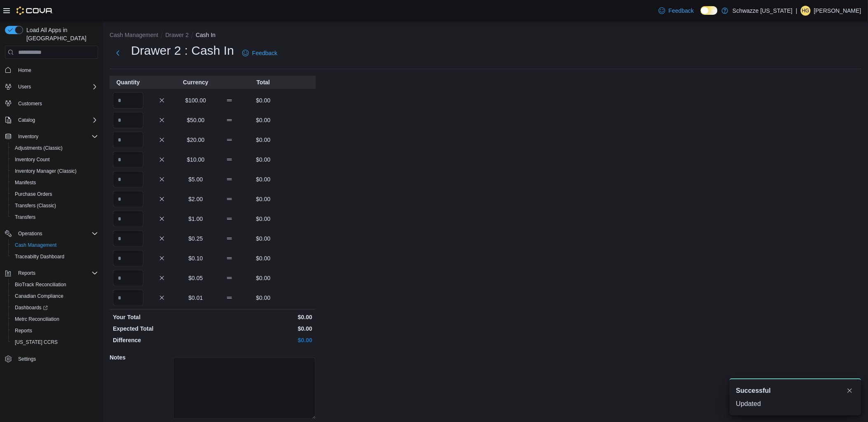 The width and height of the screenshot is (868, 422). Describe the element at coordinates (196, 239) in the screenshot. I see `p: $0.25` at that location.